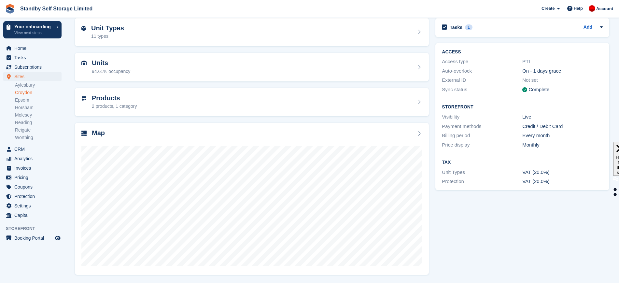 The height and width of the screenshot is (283, 619). Describe the element at coordinates (32, 30) in the screenshot. I see `a: Your onboarding View next steps` at that location.